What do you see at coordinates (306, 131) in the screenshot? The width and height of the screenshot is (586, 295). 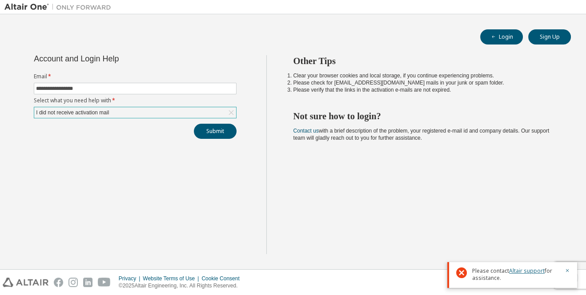 I see `a: Contact us` at bounding box center [306, 131].